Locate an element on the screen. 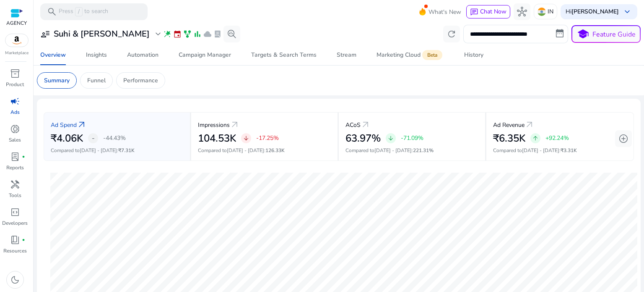 This screenshot has width=644, height=292. button: hub is located at coordinates (522, 12).